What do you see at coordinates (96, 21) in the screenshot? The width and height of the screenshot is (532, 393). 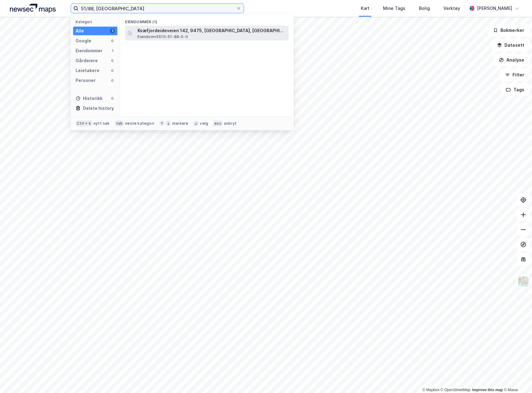 I see `div: Kategori` at bounding box center [96, 21].